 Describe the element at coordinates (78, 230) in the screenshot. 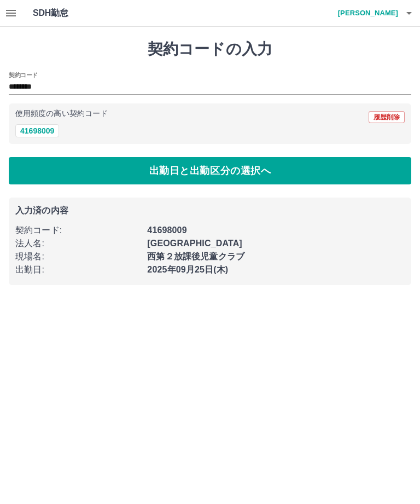

I see `p: 契約コード :` at that location.